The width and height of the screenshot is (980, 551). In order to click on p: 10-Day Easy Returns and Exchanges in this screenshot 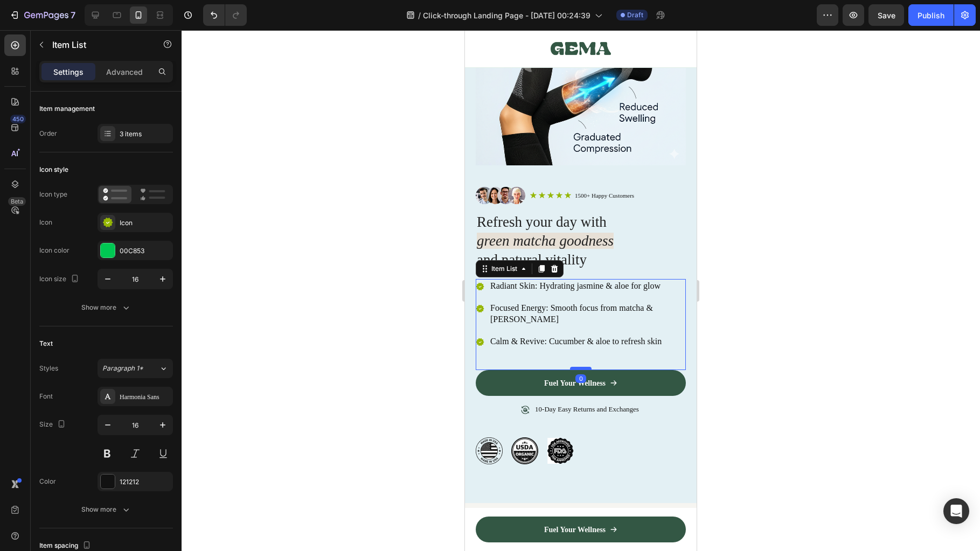, I will do `click(122, 379)`.